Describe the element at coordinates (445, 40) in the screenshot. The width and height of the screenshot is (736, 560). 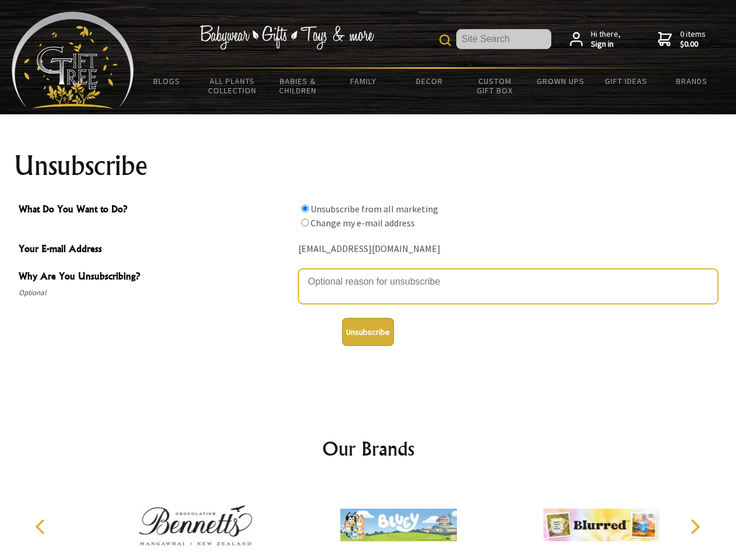
I see `img: product search` at that location.